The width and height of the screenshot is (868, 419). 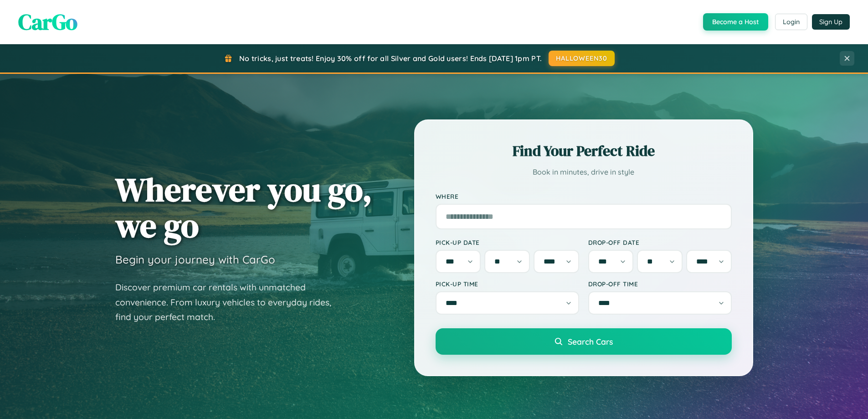 I want to click on span: Search Cars, so click(x=590, y=341).